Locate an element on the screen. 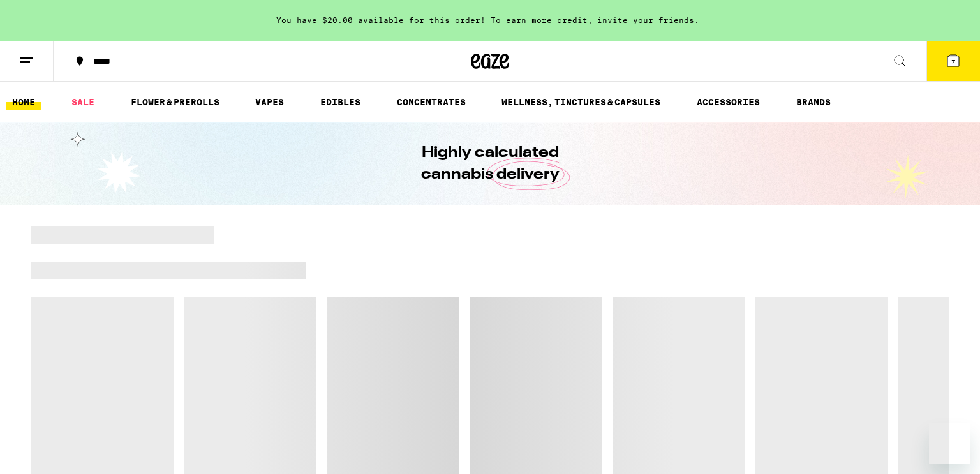 This screenshot has width=980, height=474. a: BRANDS is located at coordinates (813, 102).